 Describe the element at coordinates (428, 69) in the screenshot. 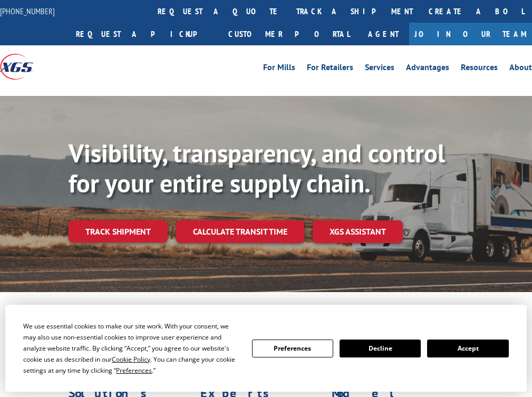

I see `a: Advantages` at that location.